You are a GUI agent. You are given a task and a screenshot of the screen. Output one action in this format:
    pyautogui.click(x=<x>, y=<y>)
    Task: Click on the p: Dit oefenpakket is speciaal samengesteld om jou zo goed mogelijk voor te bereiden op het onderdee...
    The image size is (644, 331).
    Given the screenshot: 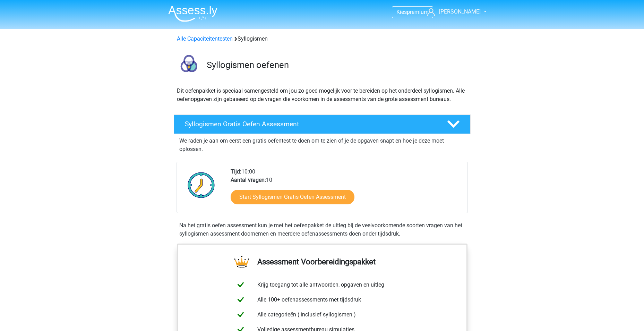 What is the action you would take?
    pyautogui.click(x=322, y=95)
    